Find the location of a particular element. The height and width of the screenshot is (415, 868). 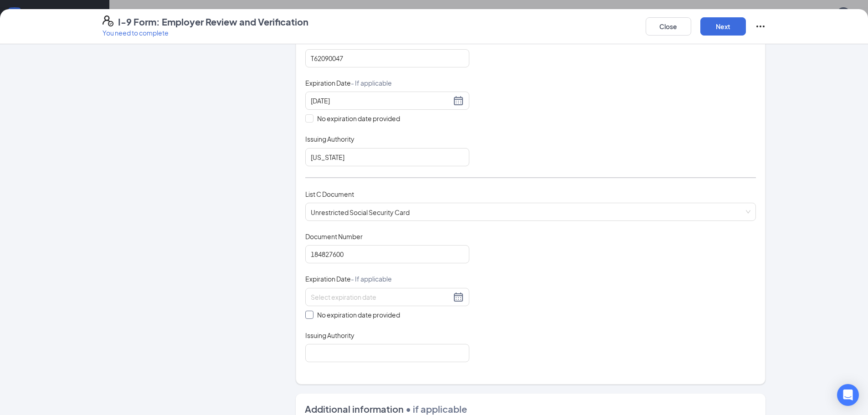

button: Close is located at coordinates (669, 27).